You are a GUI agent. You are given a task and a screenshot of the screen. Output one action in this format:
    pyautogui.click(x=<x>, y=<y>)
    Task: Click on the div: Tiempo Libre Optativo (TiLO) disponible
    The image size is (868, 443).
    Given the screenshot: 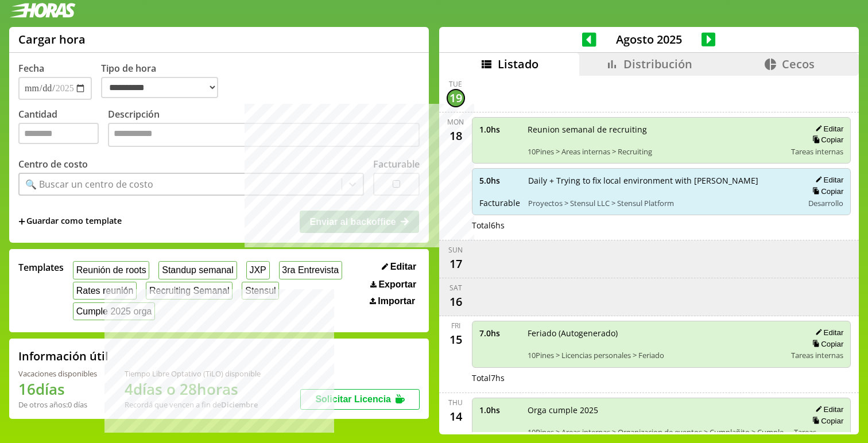 What is the action you would take?
    pyautogui.click(x=192, y=374)
    